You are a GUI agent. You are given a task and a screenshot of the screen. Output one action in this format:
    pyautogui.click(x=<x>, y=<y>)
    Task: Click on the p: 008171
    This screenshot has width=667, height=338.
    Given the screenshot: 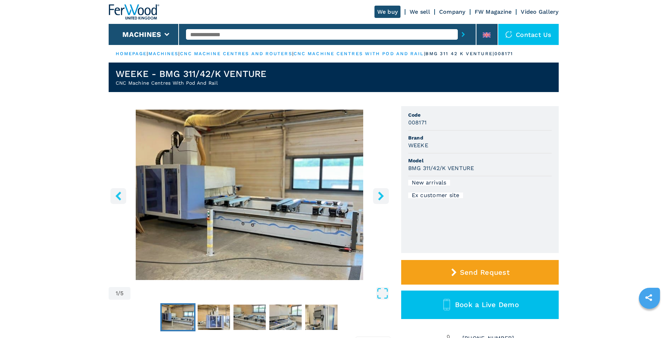 What is the action you would take?
    pyautogui.click(x=504, y=54)
    